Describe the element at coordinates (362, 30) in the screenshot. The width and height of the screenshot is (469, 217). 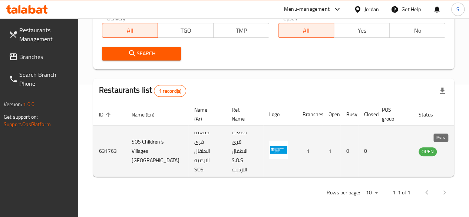
I see `span: Yes` at that location.